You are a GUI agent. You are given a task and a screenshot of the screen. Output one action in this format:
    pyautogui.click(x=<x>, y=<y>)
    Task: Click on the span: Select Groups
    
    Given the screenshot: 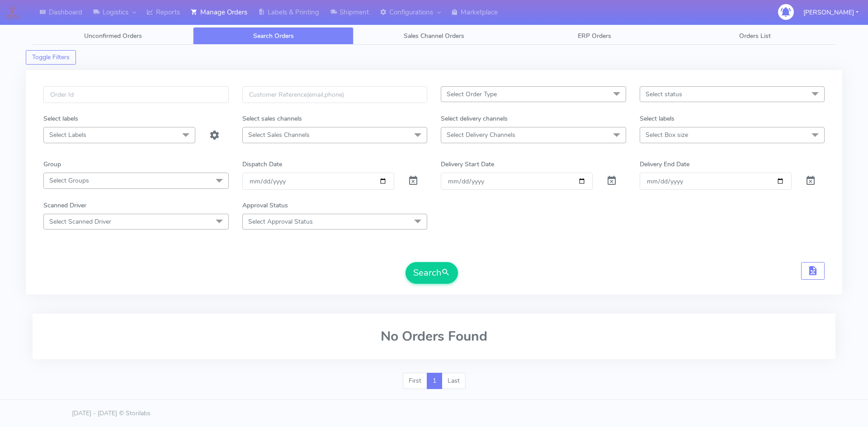 What is the action you would take?
    pyautogui.click(x=69, y=181)
    